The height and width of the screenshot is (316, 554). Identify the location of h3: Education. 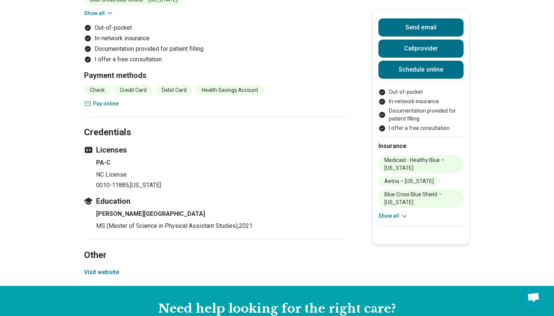
(216, 201).